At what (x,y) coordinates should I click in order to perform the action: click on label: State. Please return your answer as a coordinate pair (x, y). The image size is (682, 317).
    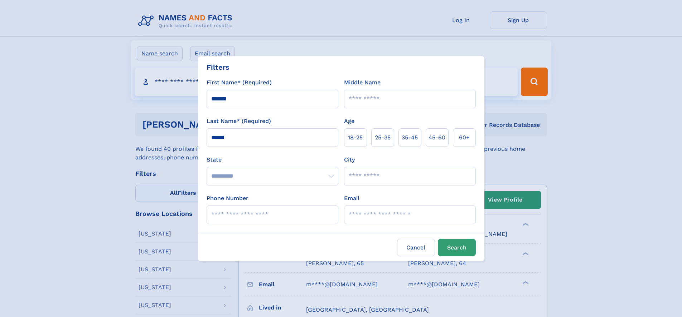
    Looking at the image, I should click on (272, 160).